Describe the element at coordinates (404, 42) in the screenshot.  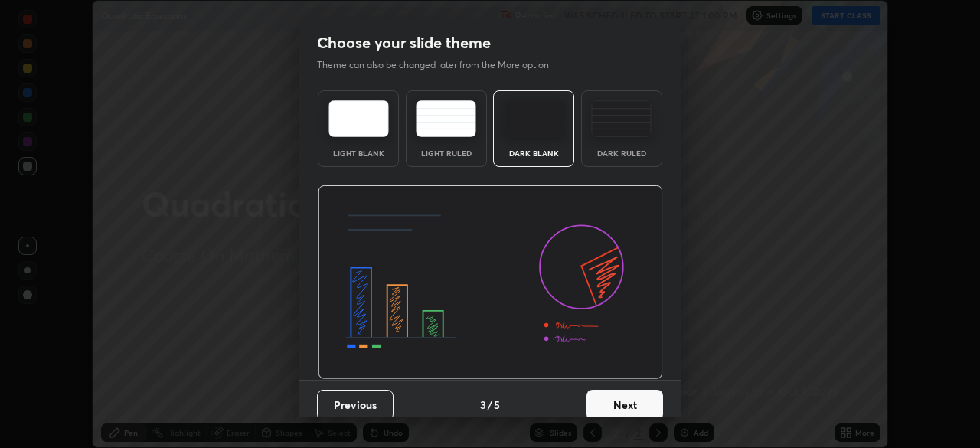
I see `h2: Choose your slide theme` at that location.